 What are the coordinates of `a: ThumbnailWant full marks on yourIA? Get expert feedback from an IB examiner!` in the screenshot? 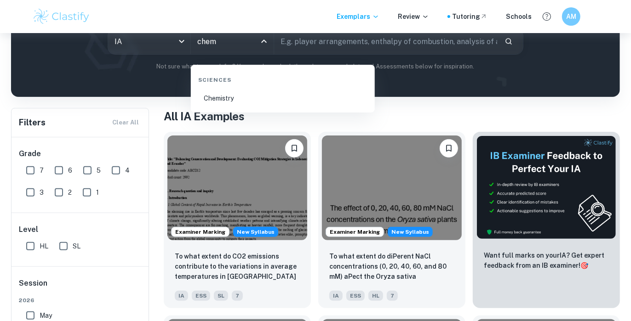 It's located at (546, 220).